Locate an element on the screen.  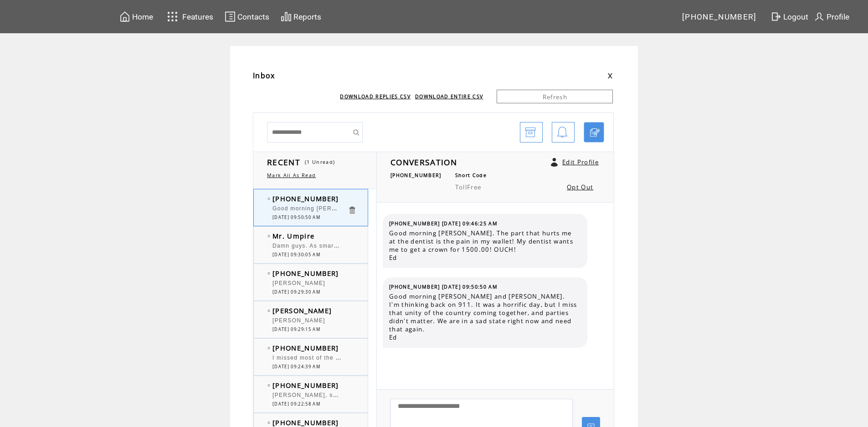
a: Logout is located at coordinates (791, 16).